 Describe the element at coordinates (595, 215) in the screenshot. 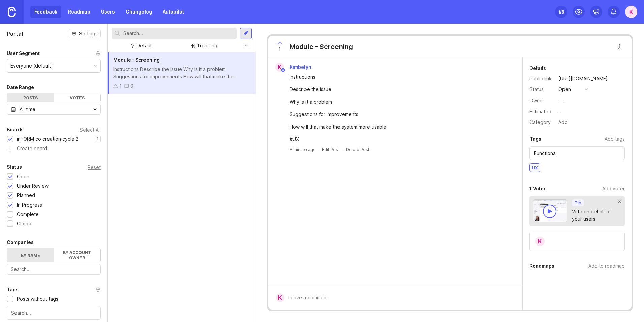

I see `div: Vote on behalf of your users` at that location.